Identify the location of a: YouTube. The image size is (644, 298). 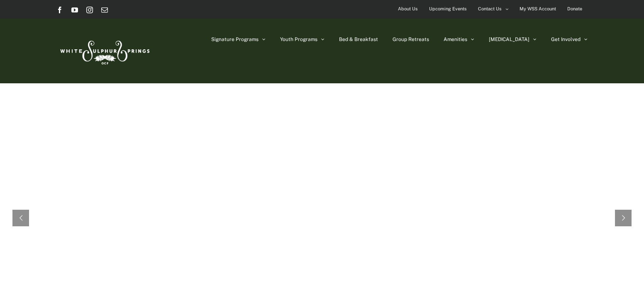
(75, 10).